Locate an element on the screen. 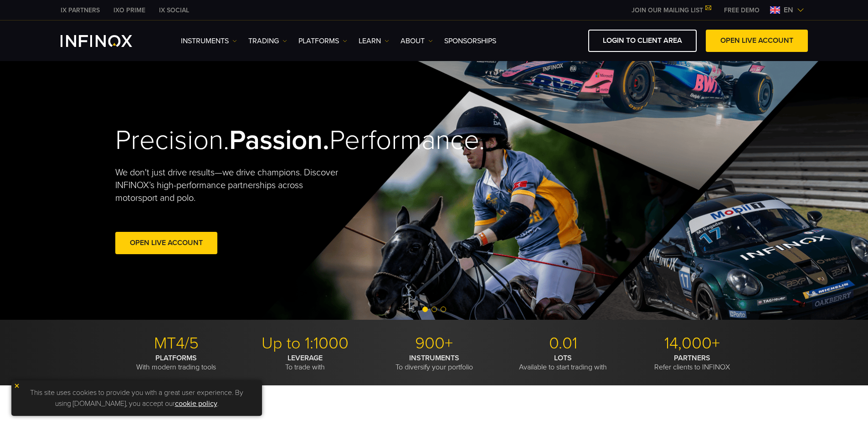 This screenshot has width=868, height=425. span: Go to slide 2 is located at coordinates (434, 310).